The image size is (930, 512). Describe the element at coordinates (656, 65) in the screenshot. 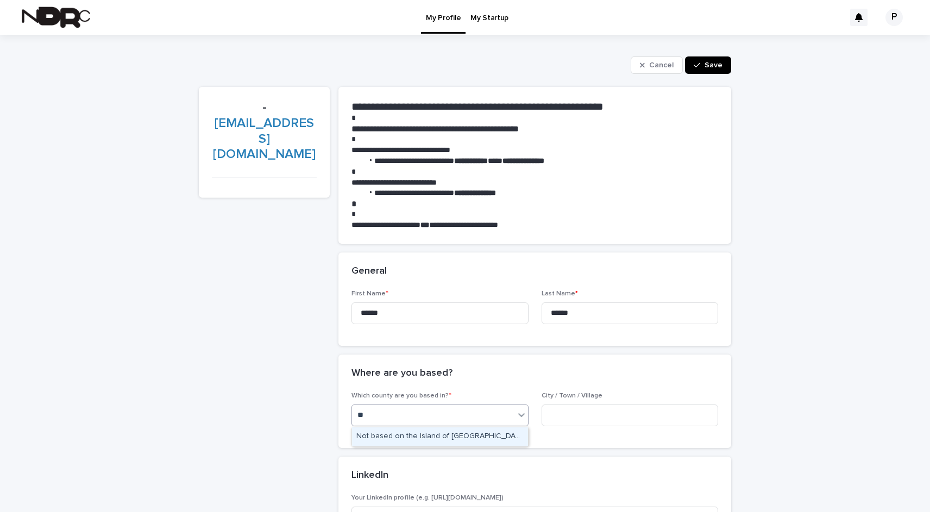

I see `button: Cancel` at that location.